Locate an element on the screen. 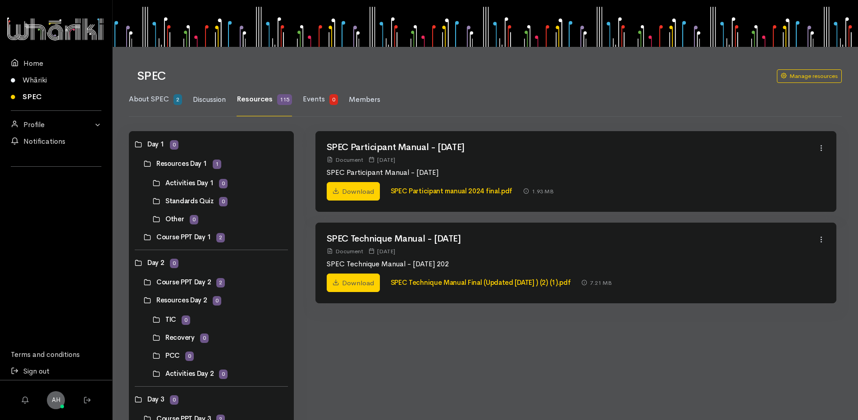 This screenshot has height=420, width=858. div: 7.21 MB is located at coordinates (596, 282).